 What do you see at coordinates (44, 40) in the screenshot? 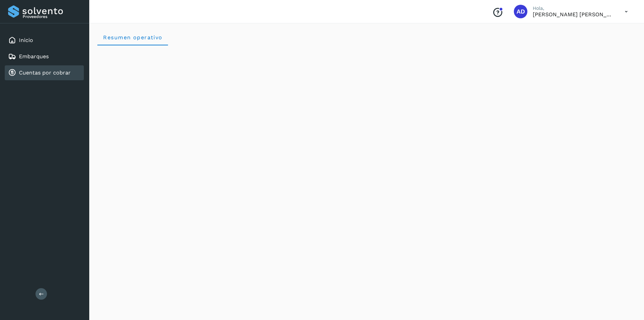
I see `div: Inicio` at bounding box center [44, 40].